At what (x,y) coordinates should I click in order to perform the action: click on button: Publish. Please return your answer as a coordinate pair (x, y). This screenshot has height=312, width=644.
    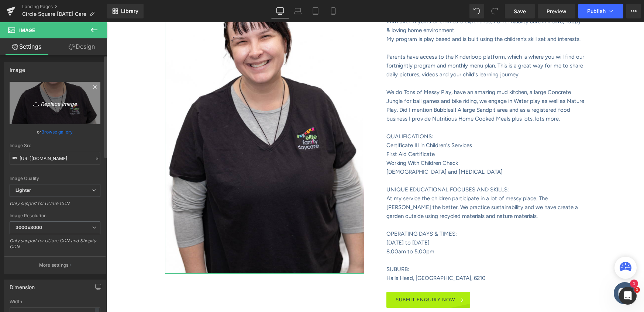
    Looking at the image, I should click on (601, 11).